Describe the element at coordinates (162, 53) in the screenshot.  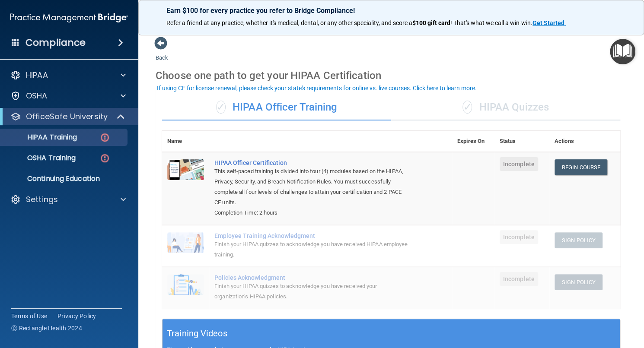
I see `a: Back` at that location.